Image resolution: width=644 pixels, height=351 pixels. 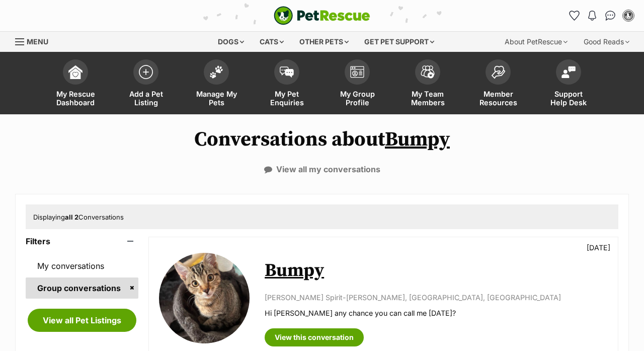 What do you see at coordinates (427, 99) in the screenshot?
I see `span: My Team Members` at bounding box center [427, 99].